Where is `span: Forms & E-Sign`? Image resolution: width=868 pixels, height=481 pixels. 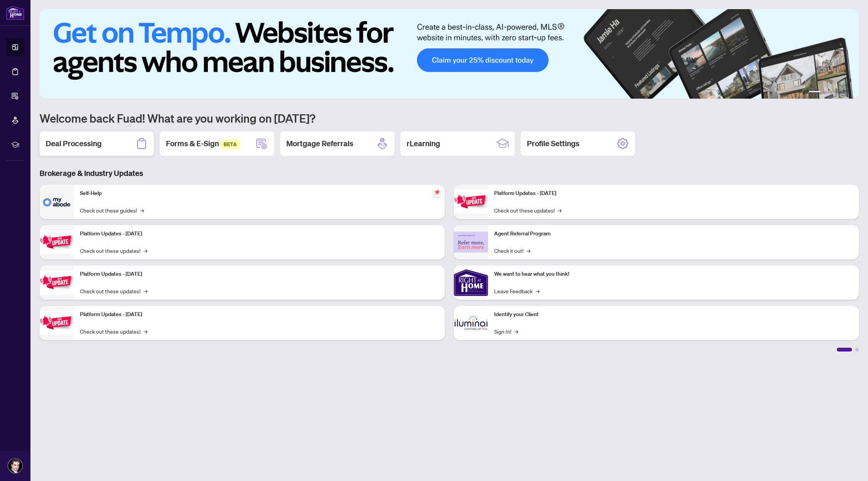 span: Forms & E-Sign is located at coordinates (203, 143).